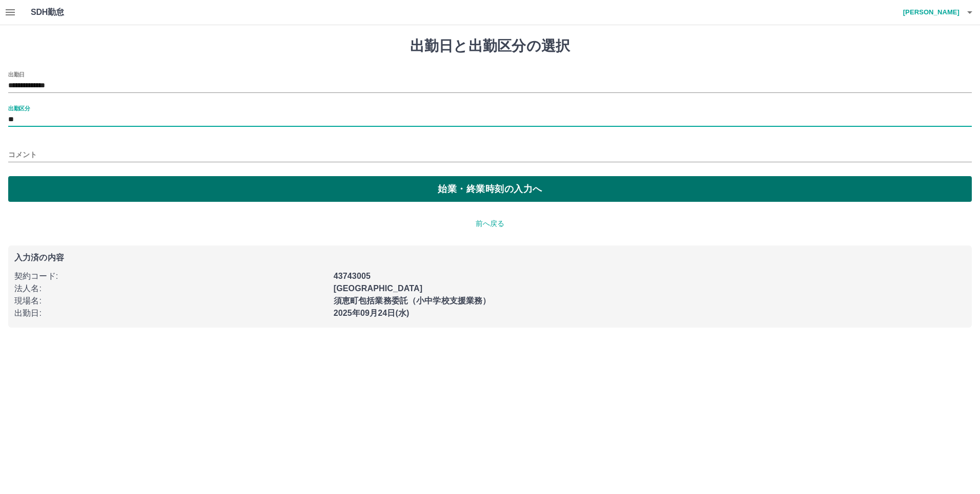  What do you see at coordinates (19, 108) in the screenshot?
I see `label: 出勤区分` at bounding box center [19, 108].